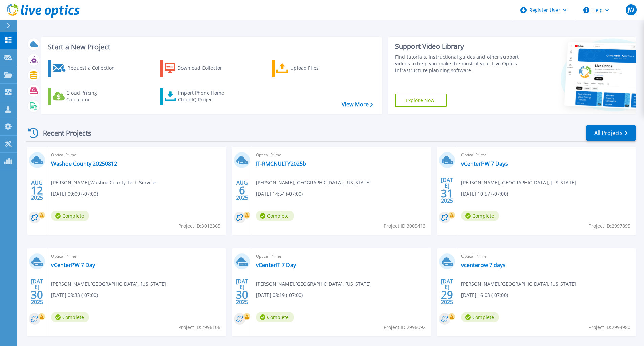  What do you see at coordinates (200, 226) in the screenshot?
I see `span: Project ID: 3012365` at bounding box center [200, 226].